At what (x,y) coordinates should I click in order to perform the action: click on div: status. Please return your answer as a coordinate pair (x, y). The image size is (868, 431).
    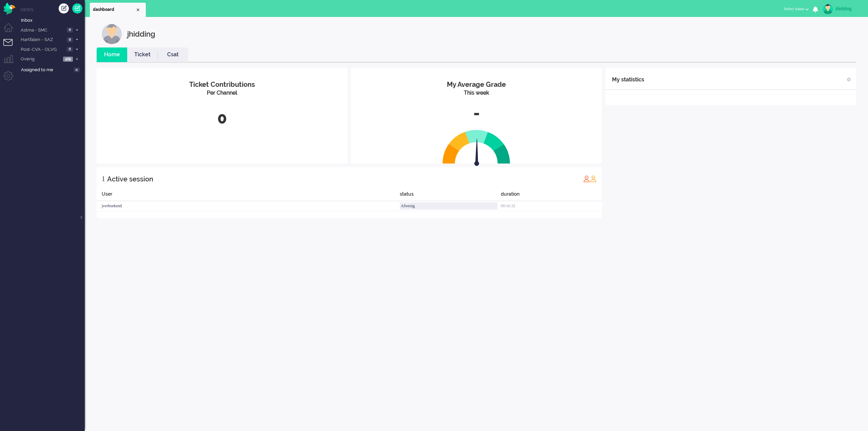
    Looking at the image, I should click on (450, 196).